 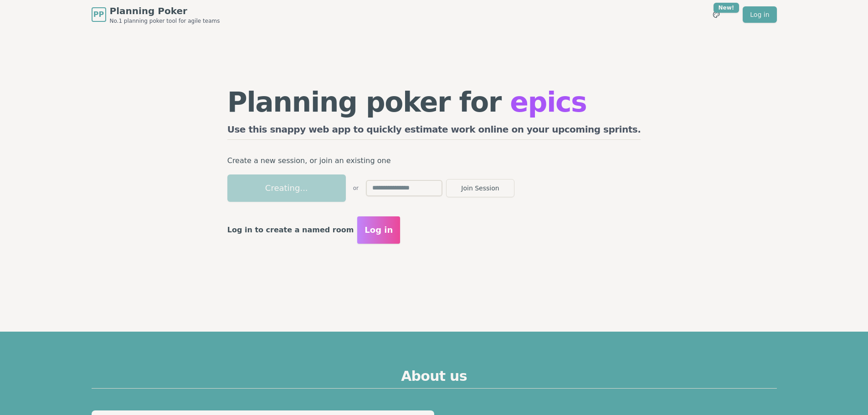 I want to click on span: or, so click(x=356, y=188).